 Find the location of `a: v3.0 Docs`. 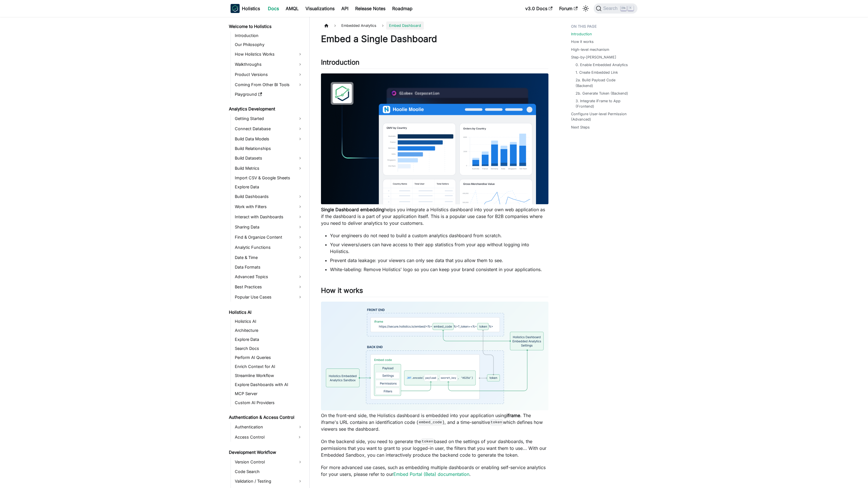

a: v3.0 Docs is located at coordinates (539, 9).